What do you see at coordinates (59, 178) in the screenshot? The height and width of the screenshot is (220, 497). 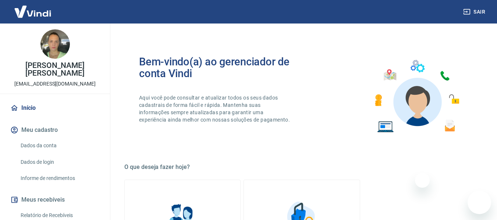 I see `a: Informe de rendimentos` at bounding box center [59, 178].